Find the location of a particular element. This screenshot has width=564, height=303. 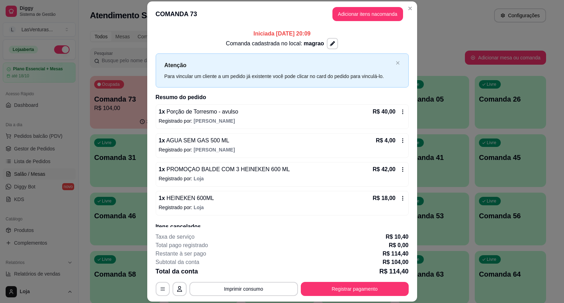

p: Taxa de serviço is located at coordinates (175, 237).